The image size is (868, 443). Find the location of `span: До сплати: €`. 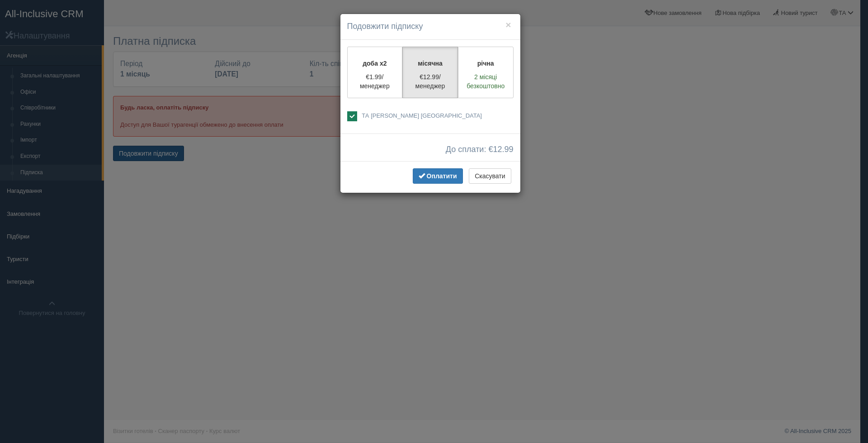

span: До сплати: € is located at coordinates (480, 150).